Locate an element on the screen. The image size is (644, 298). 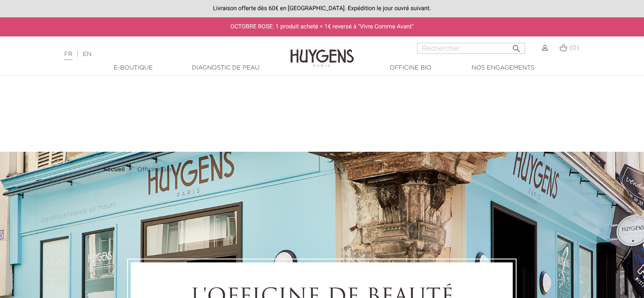
span: (0) is located at coordinates (574, 48).